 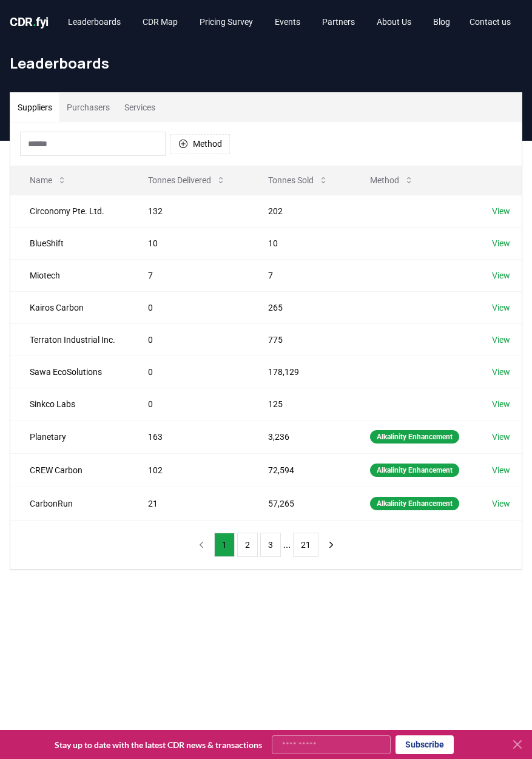 What do you see at coordinates (259, 22) in the screenshot?
I see `nav: Main` at bounding box center [259, 22].